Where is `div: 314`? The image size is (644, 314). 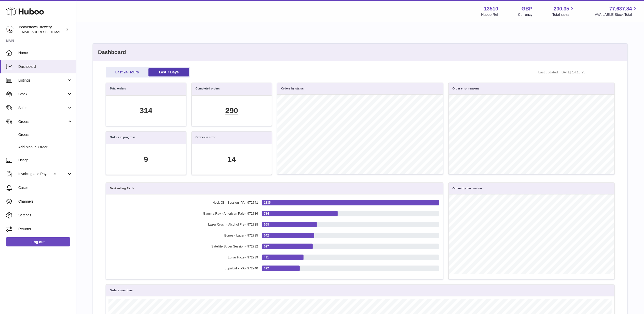
div: 314 is located at coordinates (146, 111).